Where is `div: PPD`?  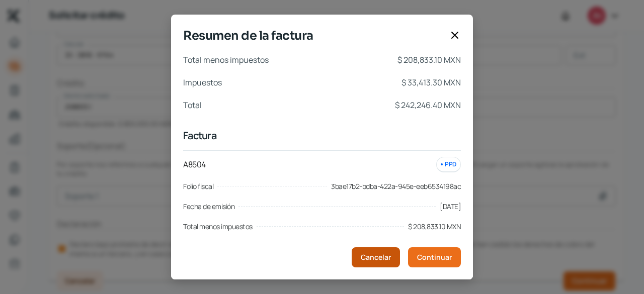 div: PPD is located at coordinates (448, 164).